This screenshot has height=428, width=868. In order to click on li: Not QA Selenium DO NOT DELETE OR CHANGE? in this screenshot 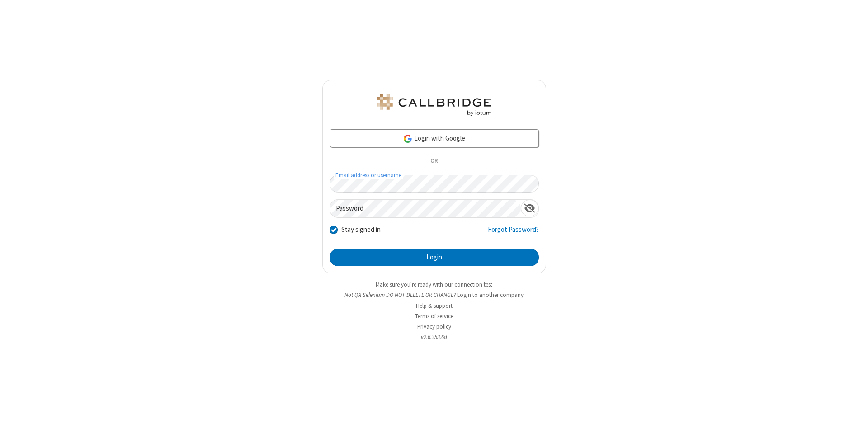, I will do `click(434, 294)`.